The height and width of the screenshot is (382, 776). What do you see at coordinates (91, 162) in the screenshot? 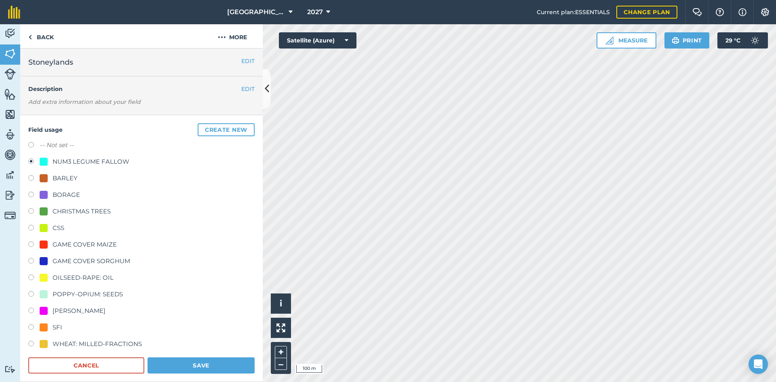
I see `div: NUM3 LEGUME FALLOW` at bounding box center [91, 162].